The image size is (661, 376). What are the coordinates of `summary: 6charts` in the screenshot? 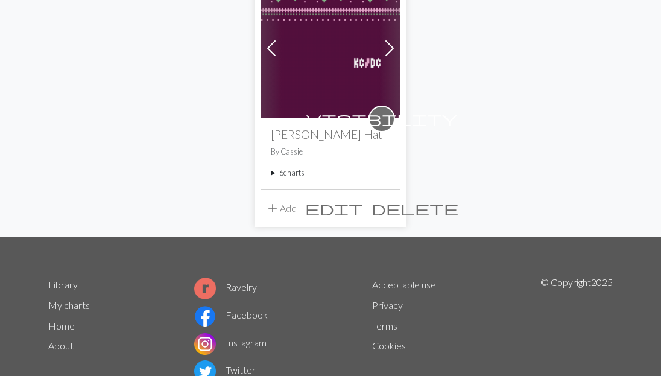 It's located at (331, 173).